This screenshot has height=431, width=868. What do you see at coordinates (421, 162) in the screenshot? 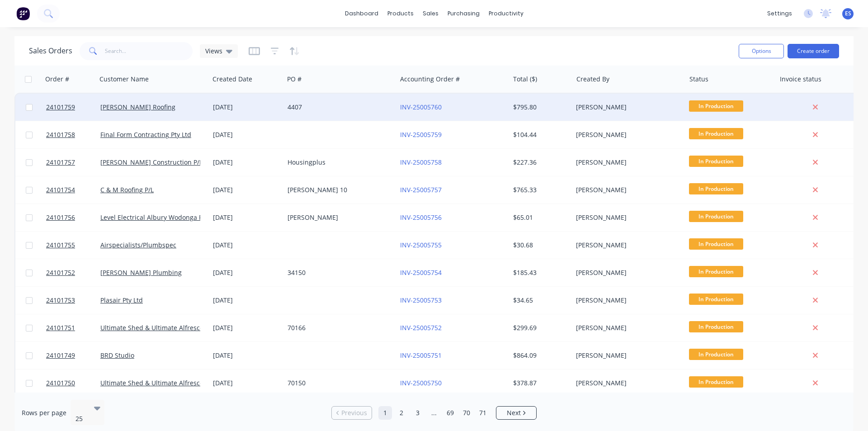
I see `a: INV-25005758` at bounding box center [421, 162].